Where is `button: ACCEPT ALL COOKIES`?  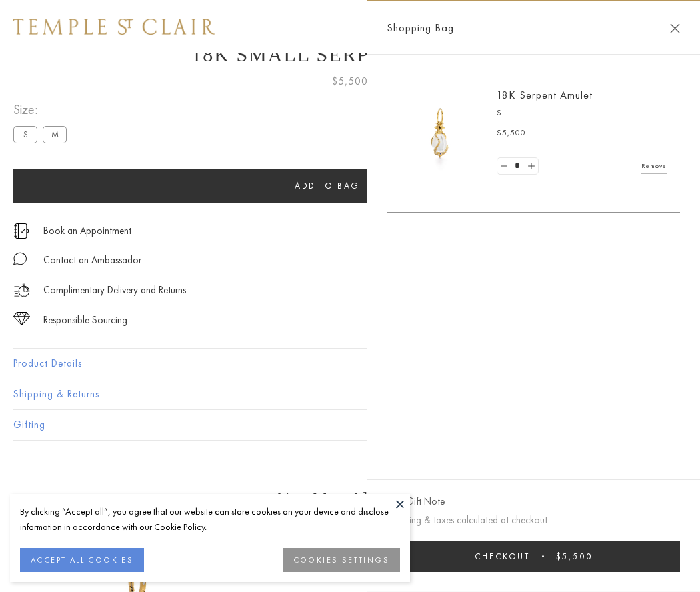 button: ACCEPT ALL COOKIES is located at coordinates (82, 561).